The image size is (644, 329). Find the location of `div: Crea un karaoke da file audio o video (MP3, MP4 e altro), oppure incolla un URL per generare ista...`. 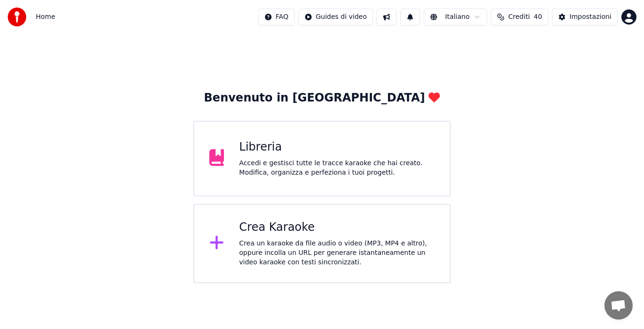

div: Crea un karaoke da file audio o video (MP3, MP4 e altro), oppure incolla un URL per generare ista... is located at coordinates (337, 253).